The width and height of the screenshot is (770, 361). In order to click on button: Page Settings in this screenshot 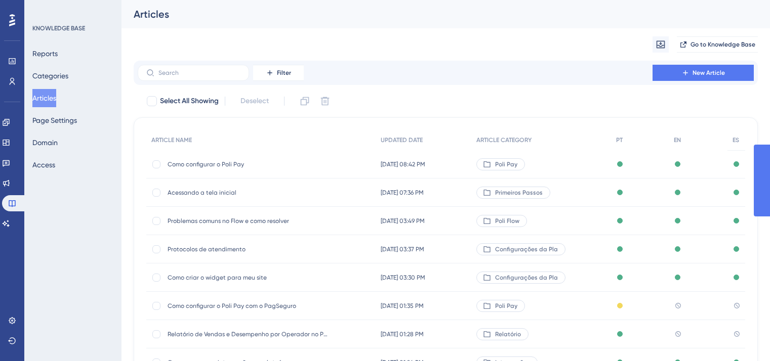, I will do `click(55, 120)`.